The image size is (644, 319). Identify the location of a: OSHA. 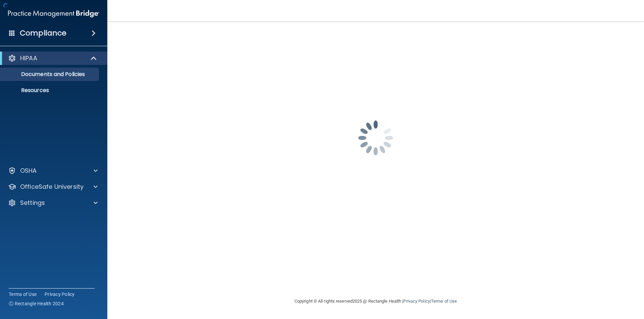
(53, 171).